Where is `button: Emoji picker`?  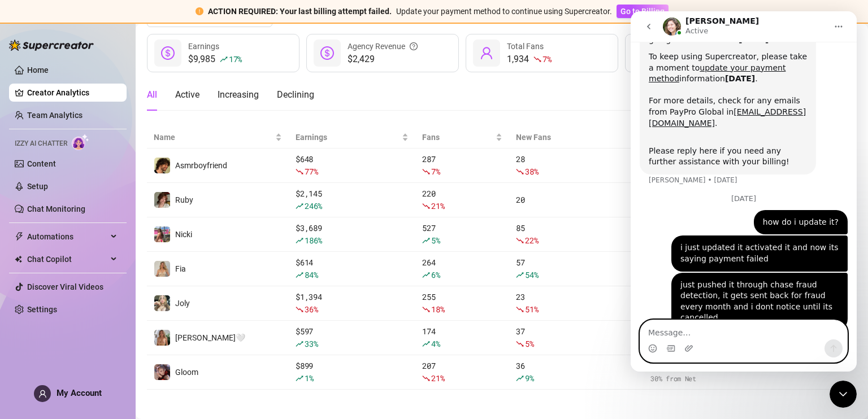
button: Emoji picker is located at coordinates (22, 337).